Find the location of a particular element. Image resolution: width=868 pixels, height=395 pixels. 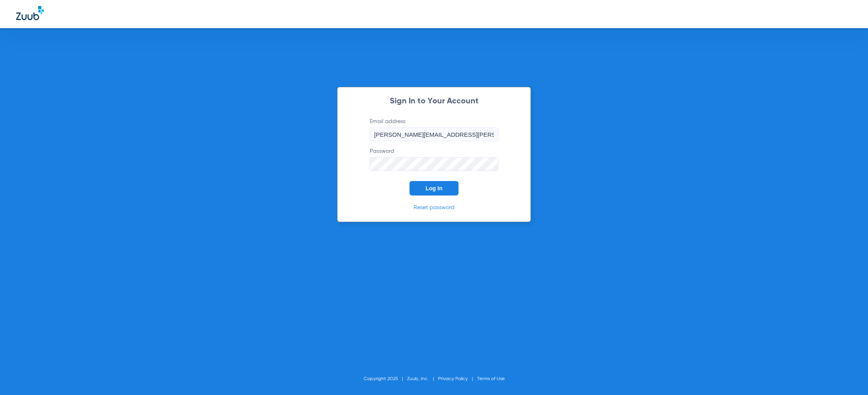

a: Reset password is located at coordinates (434, 208).